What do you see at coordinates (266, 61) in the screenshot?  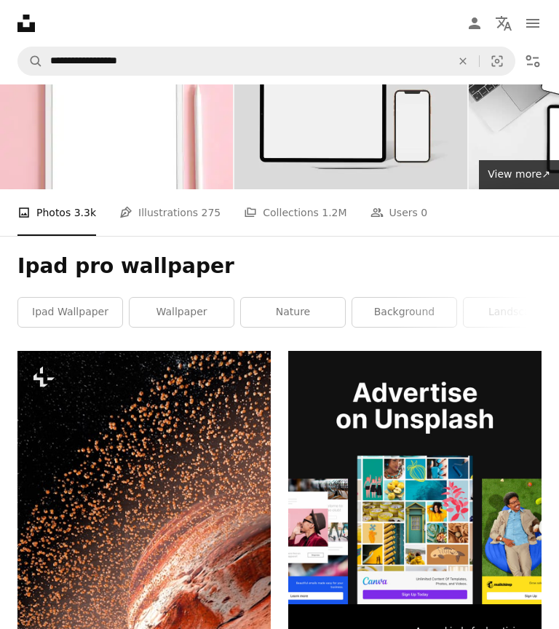 I see `form: Find visuals sitewide` at bounding box center [266, 61].